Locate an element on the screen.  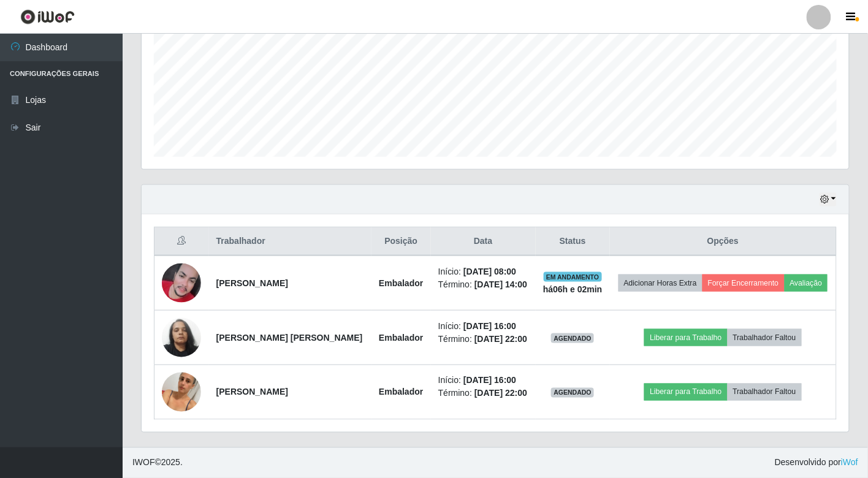
span: Desenvolvido por is located at coordinates (816, 462).